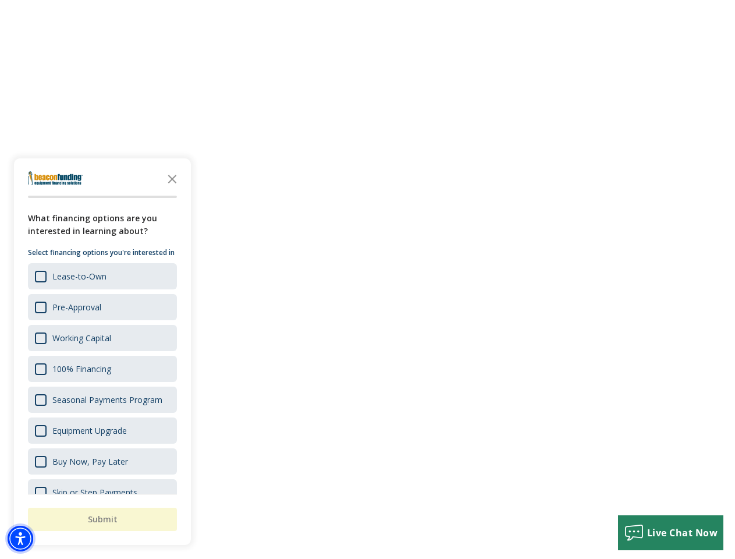  What do you see at coordinates (20, 538) in the screenshot?
I see `div: Accessibility Menu` at bounding box center [20, 538].